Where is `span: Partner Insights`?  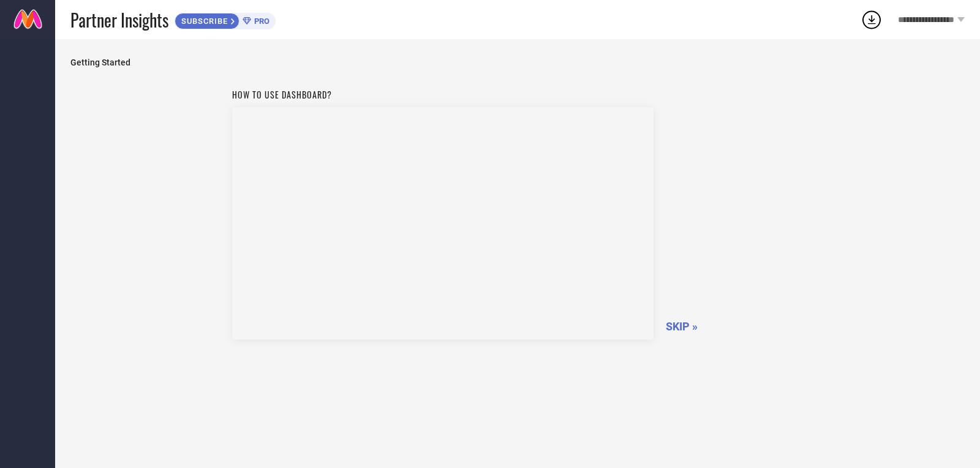
span: Partner Insights is located at coordinates (119, 19).